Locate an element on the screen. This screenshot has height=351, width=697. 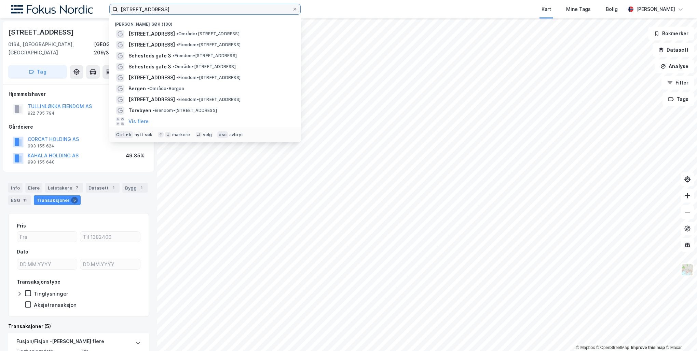
div: Aksjetransaksjon is located at coordinates (55, 305).